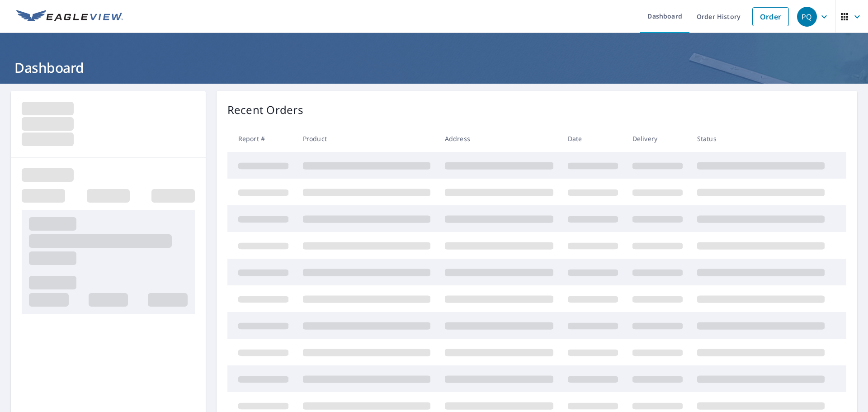 This screenshot has height=412, width=868. What do you see at coordinates (266, 110) in the screenshot?
I see `p: Recent Orders` at bounding box center [266, 110].